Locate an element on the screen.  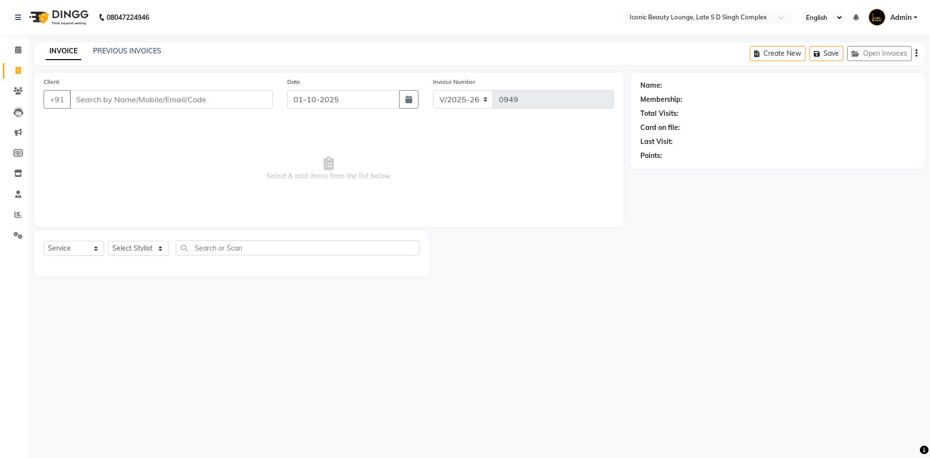
input: Search or Scan is located at coordinates (297, 248).